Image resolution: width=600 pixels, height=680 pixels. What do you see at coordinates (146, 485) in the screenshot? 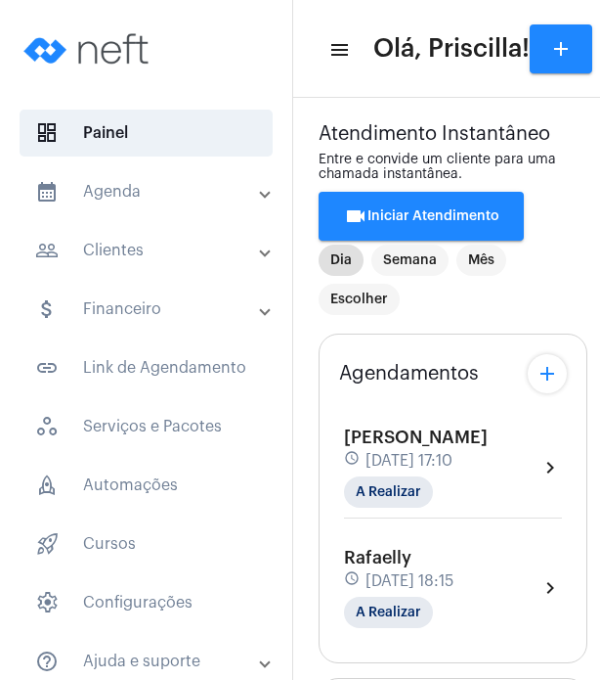
I see `span: Automações` at bounding box center [146, 485].